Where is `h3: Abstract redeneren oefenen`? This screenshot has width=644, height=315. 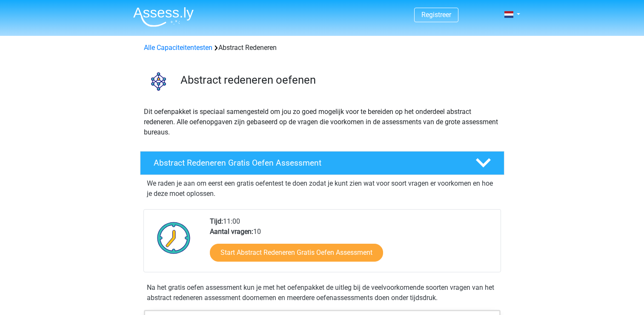
h3: Abstract redeneren oefenen is located at coordinates (339, 80).